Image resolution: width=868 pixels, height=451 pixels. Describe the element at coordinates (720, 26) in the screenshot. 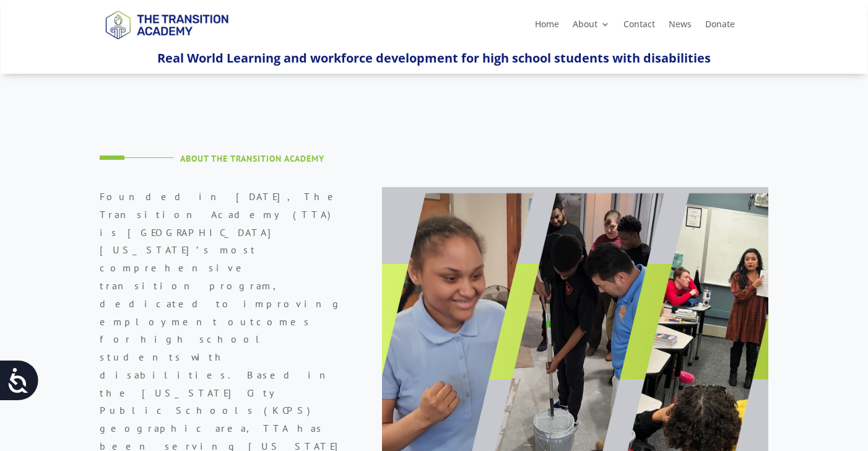

I see `a: Donate` at that location.